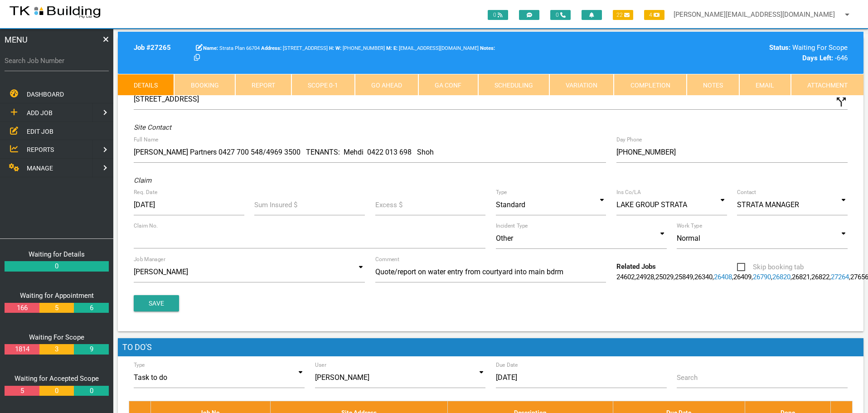  What do you see at coordinates (581, 85) in the screenshot?
I see `a: Variation` at bounding box center [581, 85].